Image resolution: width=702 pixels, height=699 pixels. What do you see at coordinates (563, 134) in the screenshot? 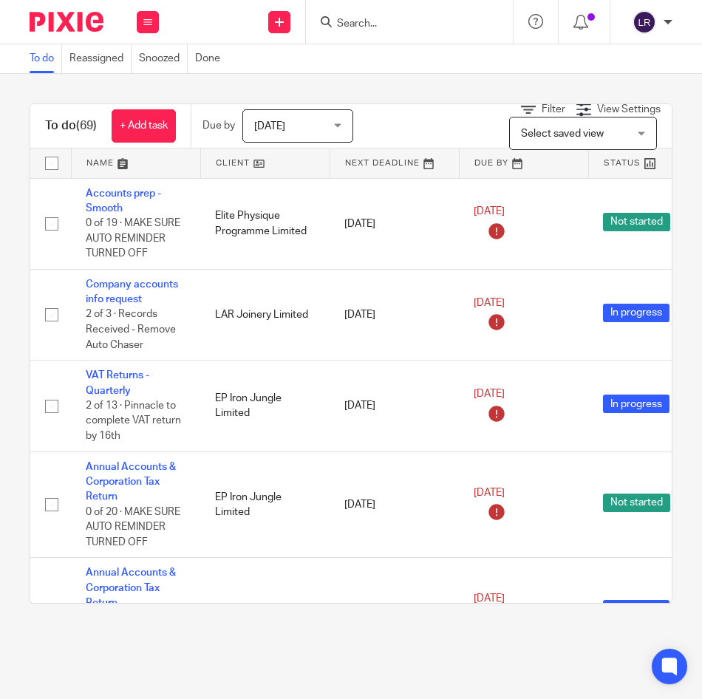
I see `span: Select saved view` at bounding box center [563, 134].